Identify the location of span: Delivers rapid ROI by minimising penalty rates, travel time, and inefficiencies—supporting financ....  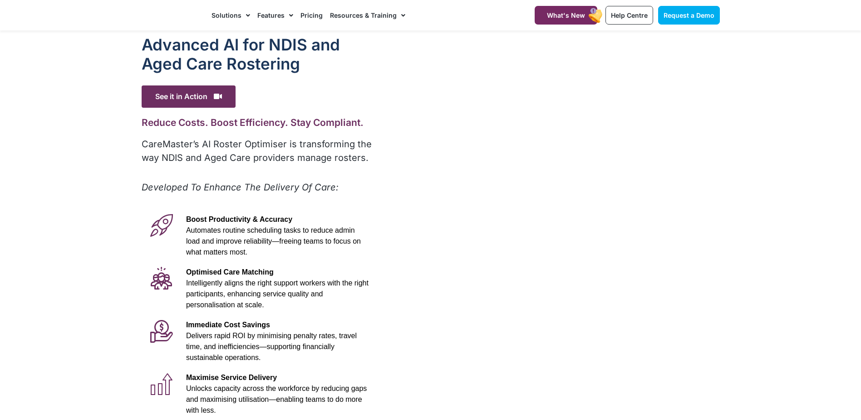
(272, 346).